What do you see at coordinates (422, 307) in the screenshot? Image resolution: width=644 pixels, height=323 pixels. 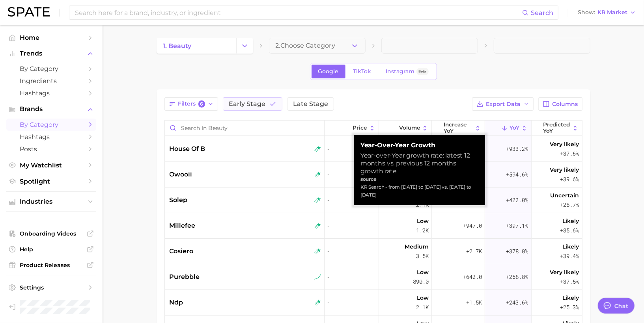 I see `span: 2.1k` at bounding box center [422, 307].